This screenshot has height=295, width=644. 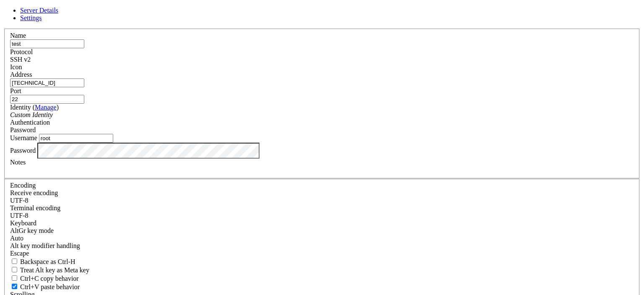 What do you see at coordinates (322, 238) in the screenshot?
I see `div: Auto` at bounding box center [322, 238].